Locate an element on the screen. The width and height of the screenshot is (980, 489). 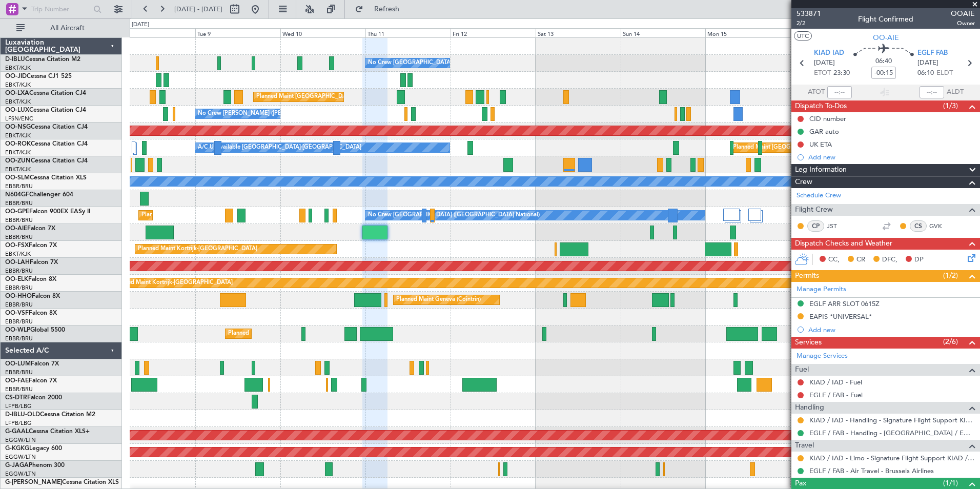
span: OO-LUX is located at coordinates (17, 110).